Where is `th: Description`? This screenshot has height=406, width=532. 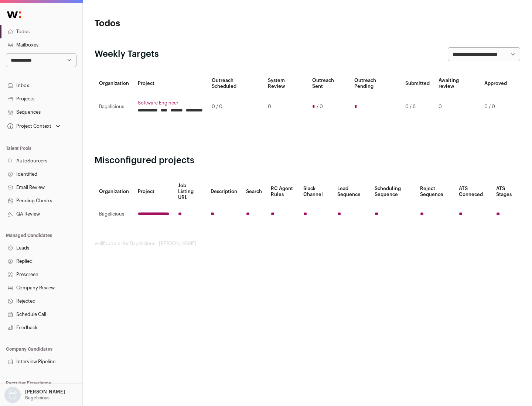 th: Description is located at coordinates (224, 191).